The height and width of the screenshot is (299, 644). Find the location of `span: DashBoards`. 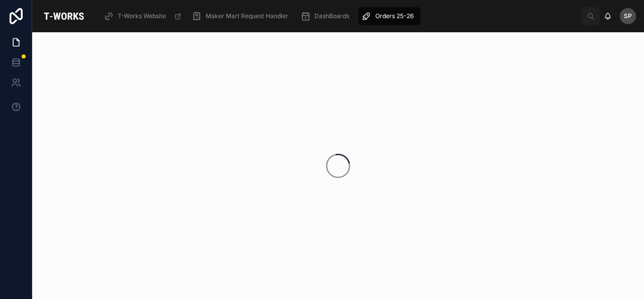

span: DashBoards is located at coordinates (331, 16).